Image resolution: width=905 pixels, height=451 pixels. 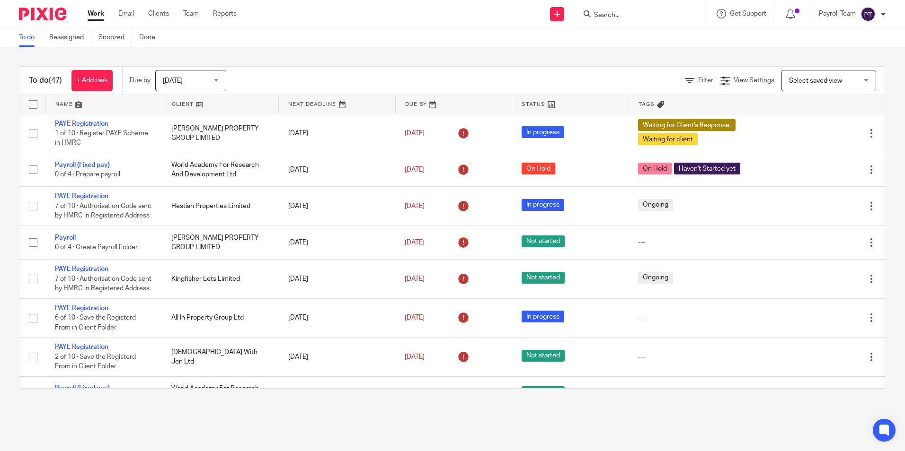 What do you see at coordinates (868, 14) in the screenshot?
I see `img: svg%3E` at bounding box center [868, 14].